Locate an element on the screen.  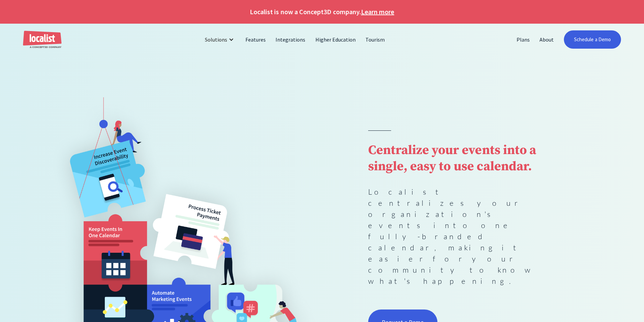
a: Schedule a Demo is located at coordinates (592, 39).